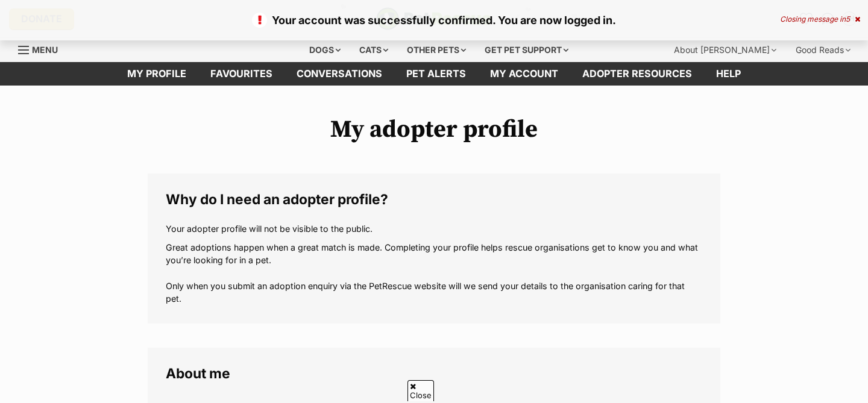 This screenshot has width=868, height=403. Describe the element at coordinates (373, 50) in the screenshot. I see `div: Cats` at that location.